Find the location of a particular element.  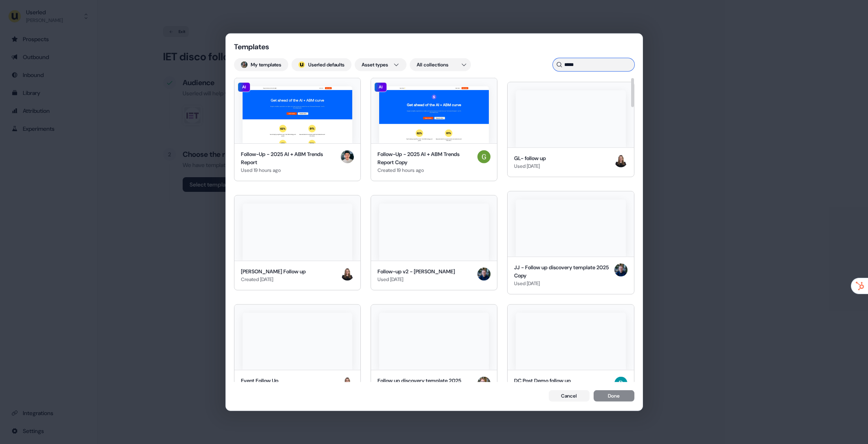

img: Follow-Up - 2025 AI + ABM Trends Report is located at coordinates (297, 115).